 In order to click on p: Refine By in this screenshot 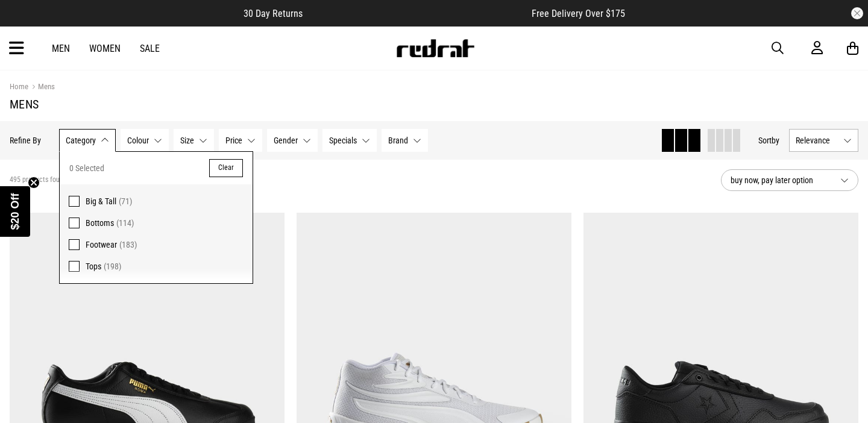, I will do `click(25, 140)`.